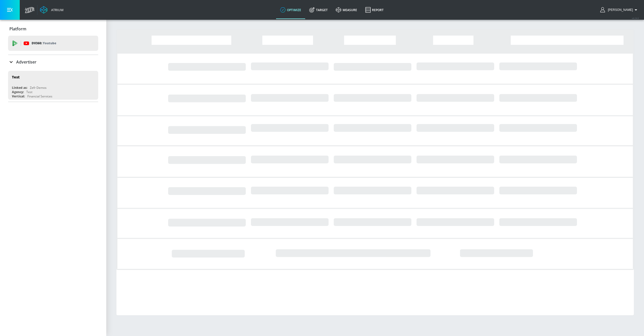  Describe the element at coordinates (318, 10) in the screenshot. I see `a: Target` at that location.